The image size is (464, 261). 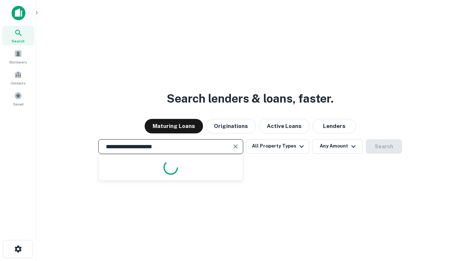 I want to click on div: Chat Widget, so click(x=446, y=220).